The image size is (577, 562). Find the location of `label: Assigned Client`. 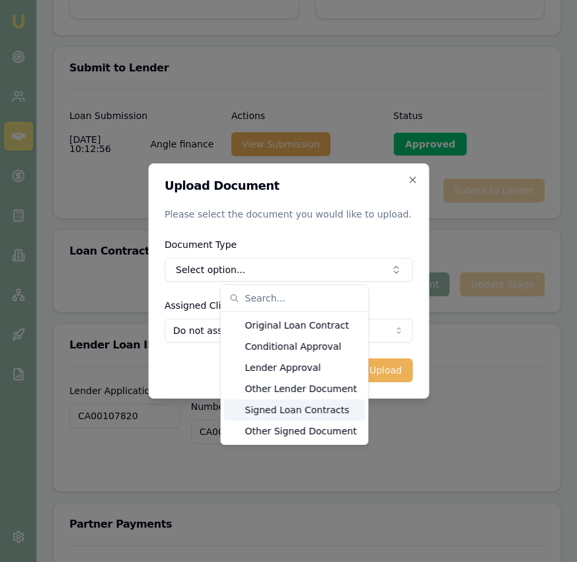

label: Assigned Client is located at coordinates (200, 305).